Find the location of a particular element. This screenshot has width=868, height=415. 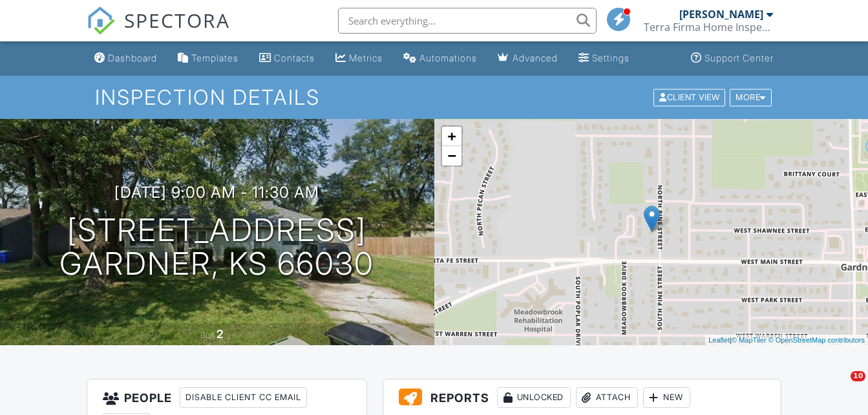

div: Client View is located at coordinates (689, 97).